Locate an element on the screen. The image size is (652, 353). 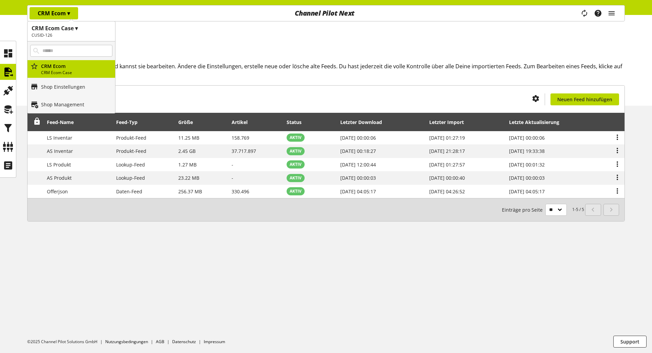
span: 1.27 MB is located at coordinates (187, 164).